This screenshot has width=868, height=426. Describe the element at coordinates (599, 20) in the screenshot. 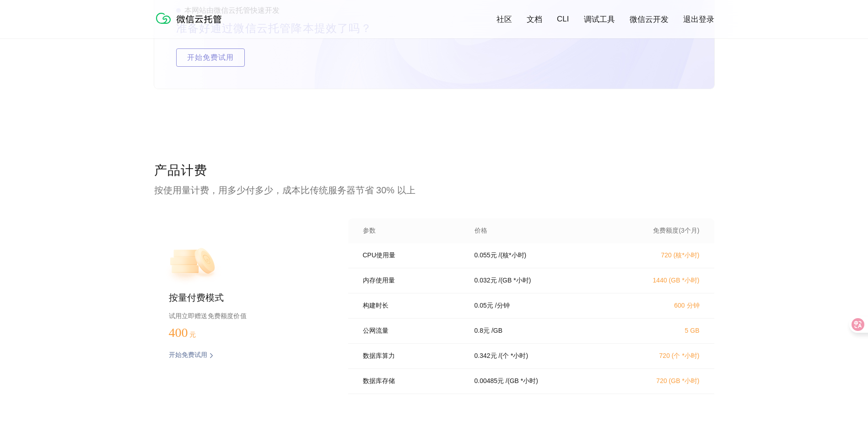

I see `a: 调试工具` at that location.